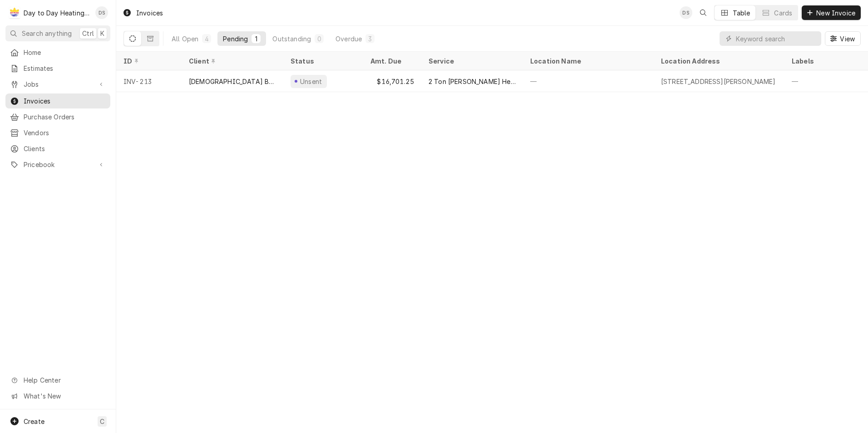  Describe the element at coordinates (472, 61) in the screenshot. I see `div: Service` at that location.